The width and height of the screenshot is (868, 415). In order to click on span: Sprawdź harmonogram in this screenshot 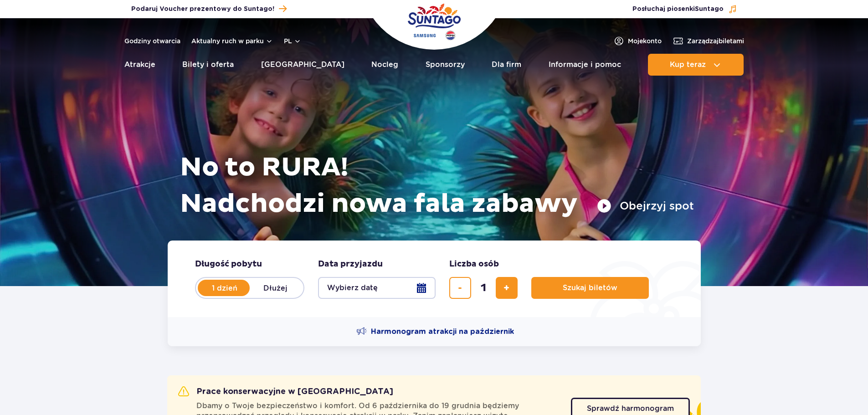, I will do `click(630, 408)`.